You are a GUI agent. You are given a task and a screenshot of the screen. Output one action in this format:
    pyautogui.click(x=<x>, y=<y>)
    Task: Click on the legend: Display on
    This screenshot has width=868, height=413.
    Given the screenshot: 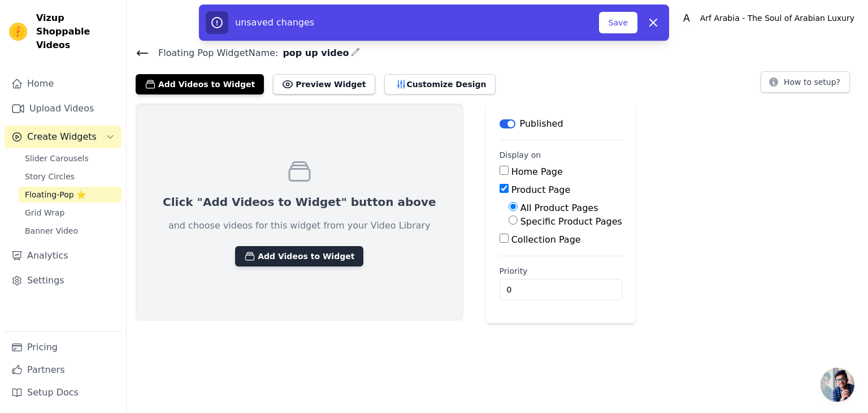 What is the action you would take?
    pyautogui.click(x=521, y=155)
    